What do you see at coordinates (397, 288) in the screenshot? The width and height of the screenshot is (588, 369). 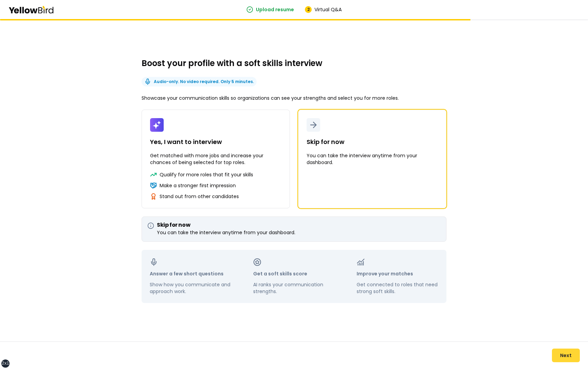 I see `p: Get connected to roles that need strong soft skills.` at bounding box center [397, 288].